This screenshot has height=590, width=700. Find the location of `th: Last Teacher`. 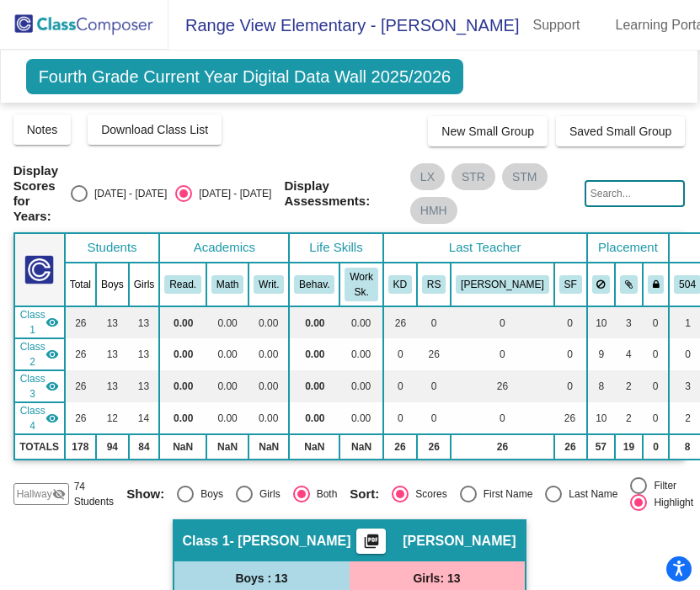

th: Last Teacher is located at coordinates (485, 248).